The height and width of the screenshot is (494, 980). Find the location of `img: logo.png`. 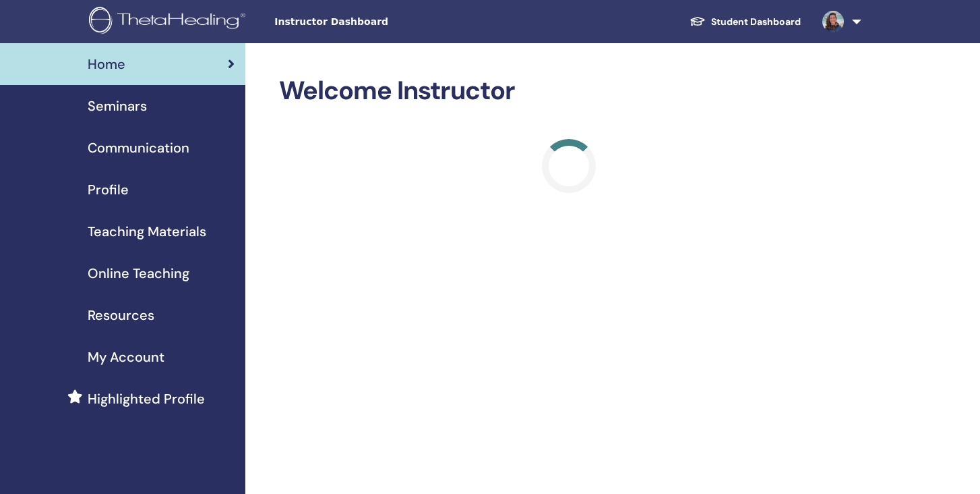

img: logo.png is located at coordinates (169, 22).